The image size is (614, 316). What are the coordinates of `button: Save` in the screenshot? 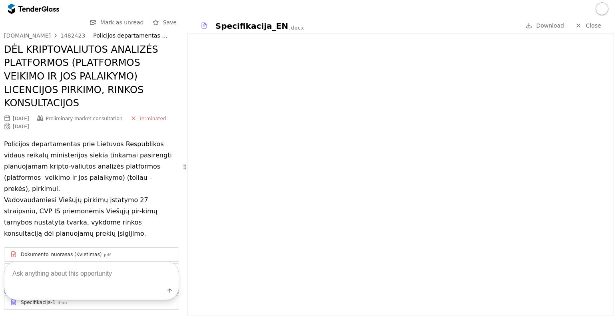 It's located at (164, 22).